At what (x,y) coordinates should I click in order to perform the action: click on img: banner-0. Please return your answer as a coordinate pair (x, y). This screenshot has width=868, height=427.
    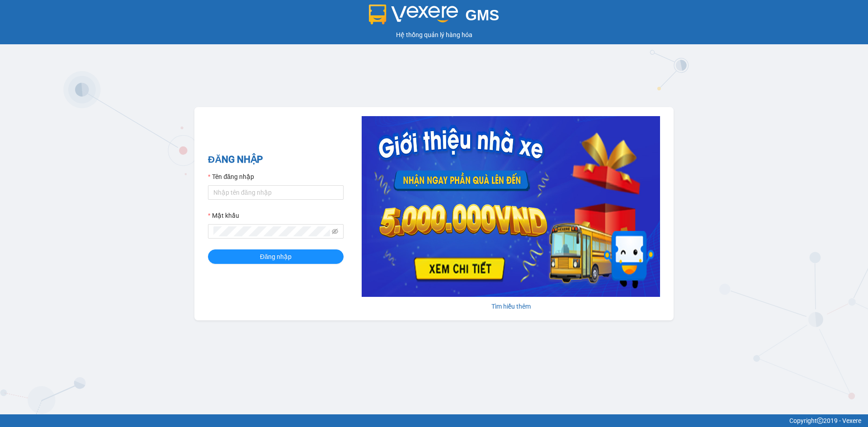
    Looking at the image, I should click on (511, 207).